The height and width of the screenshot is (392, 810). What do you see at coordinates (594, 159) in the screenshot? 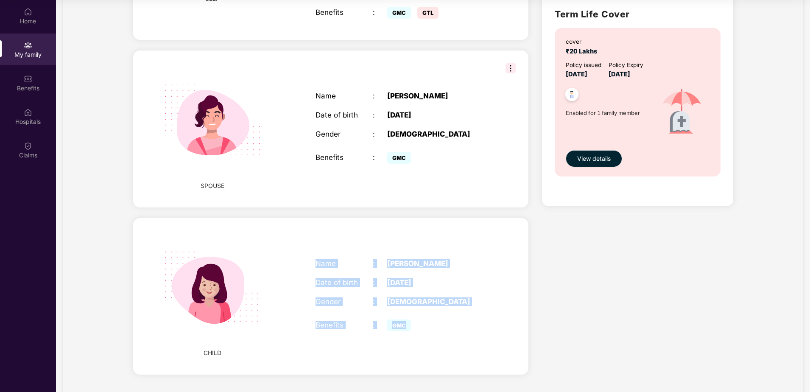
I see `button: View details` at bounding box center [594, 159].